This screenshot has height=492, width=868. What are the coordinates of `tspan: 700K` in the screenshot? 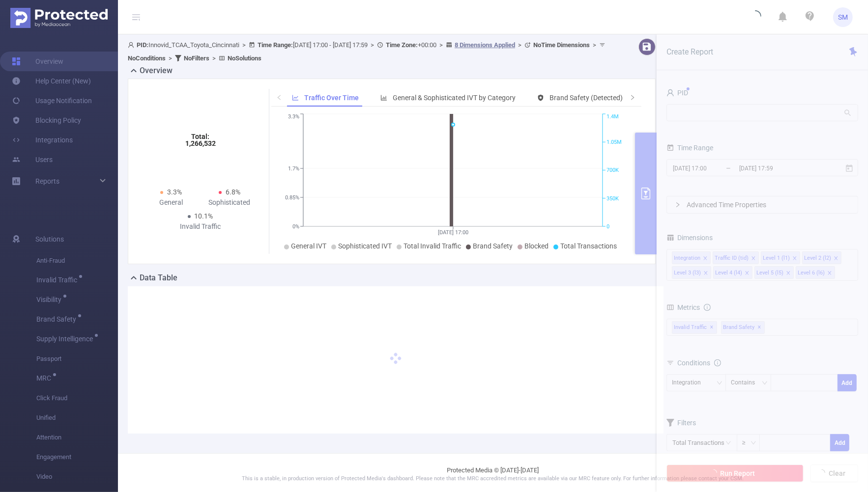 It's located at (612, 171).